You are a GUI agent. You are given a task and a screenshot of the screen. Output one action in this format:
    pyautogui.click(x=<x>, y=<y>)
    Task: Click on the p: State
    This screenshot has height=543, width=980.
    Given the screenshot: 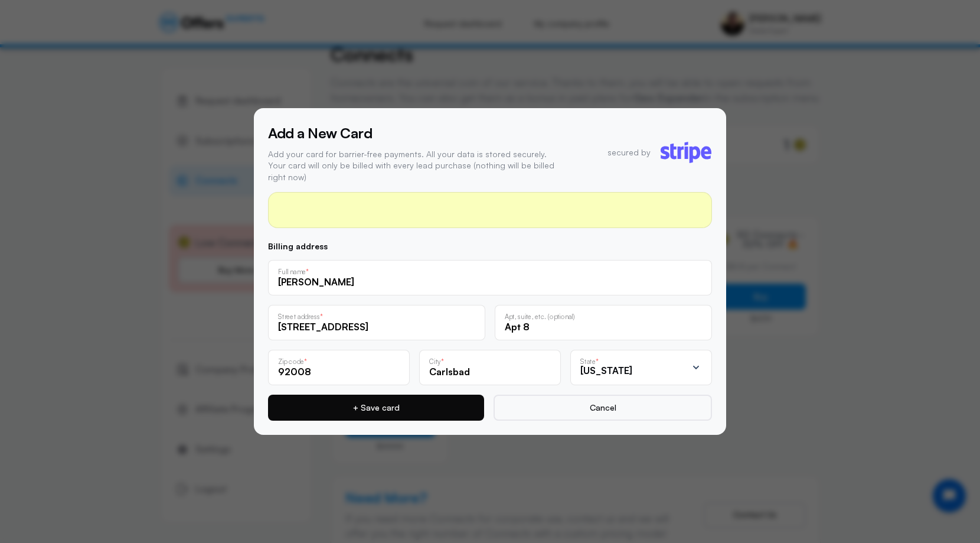 What is the action you would take?
    pyautogui.click(x=588, y=361)
    